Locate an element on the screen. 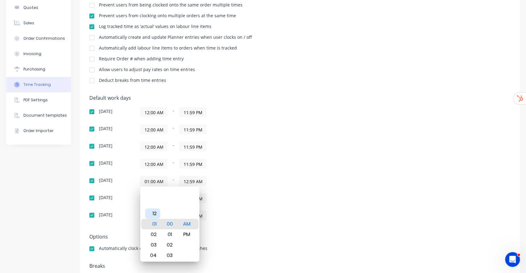 This screenshot has height=273, width=526. h5: Options is located at coordinates (300, 237).